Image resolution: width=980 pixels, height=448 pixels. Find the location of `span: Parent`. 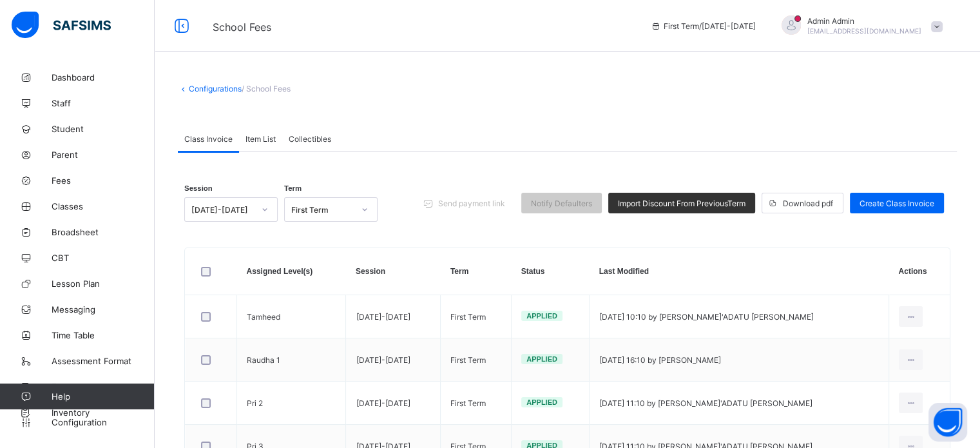

span: Parent is located at coordinates (103, 155).